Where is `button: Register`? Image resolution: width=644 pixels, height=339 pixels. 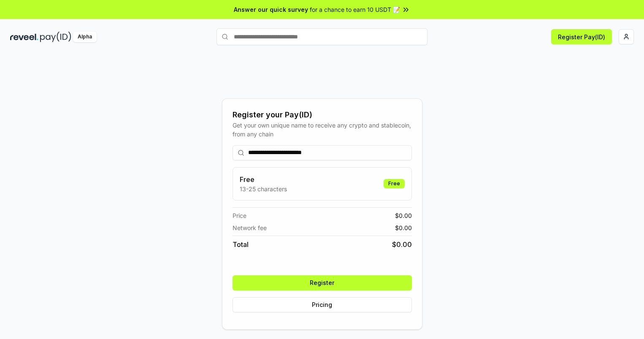
button: Register is located at coordinates (322, 283).